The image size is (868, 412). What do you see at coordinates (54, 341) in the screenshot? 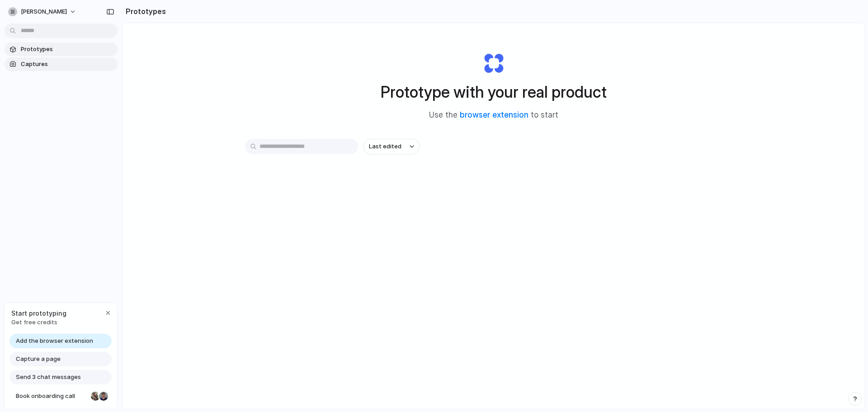
I see `span: Add the browser extension` at bounding box center [54, 341].